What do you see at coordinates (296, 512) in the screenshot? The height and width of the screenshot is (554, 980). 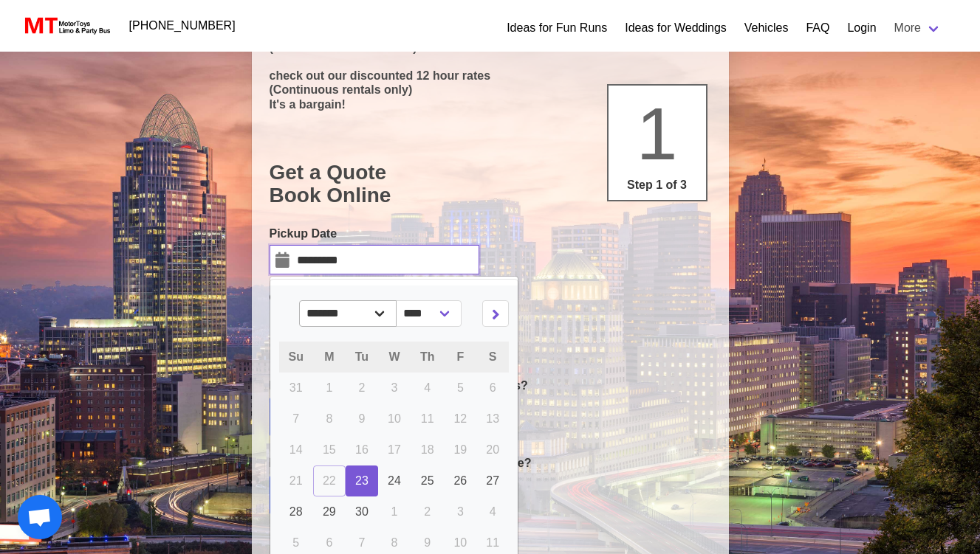 I see `a: 28` at bounding box center [296, 512].